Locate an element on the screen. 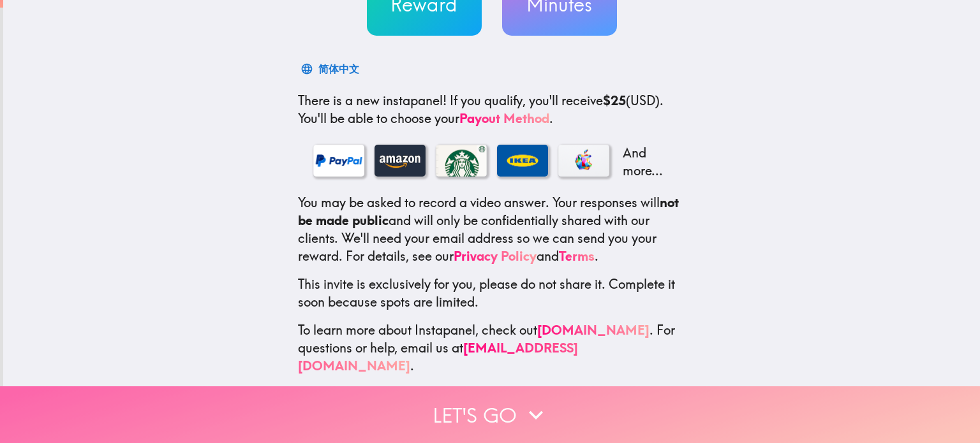 The image size is (980, 443). p: And more... is located at coordinates (645, 162).